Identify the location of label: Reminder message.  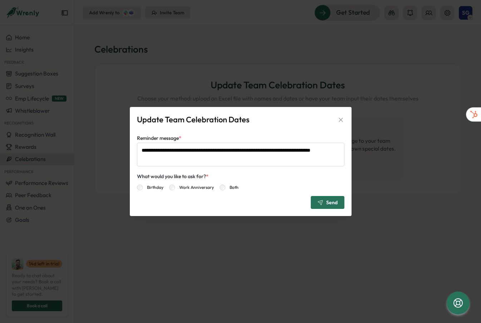
(159, 138).